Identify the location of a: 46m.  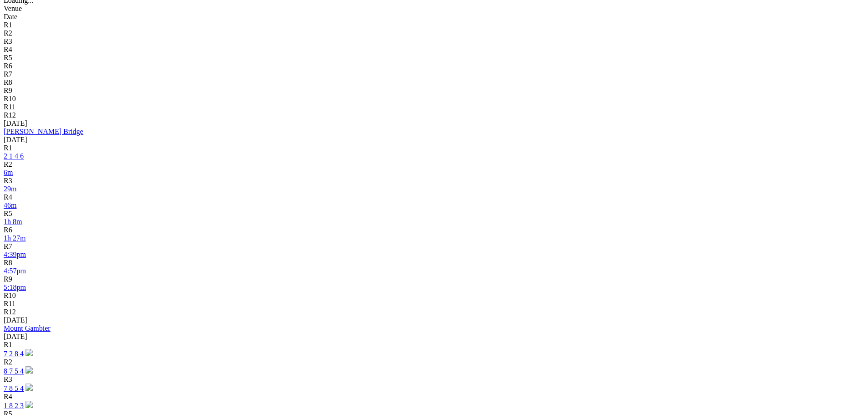
(10, 205).